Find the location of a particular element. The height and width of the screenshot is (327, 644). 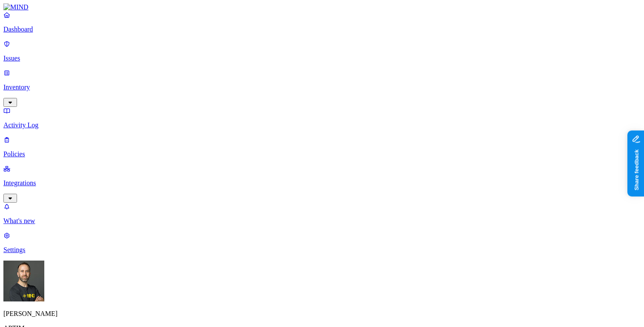

a: Dashboard is located at coordinates (322, 22).